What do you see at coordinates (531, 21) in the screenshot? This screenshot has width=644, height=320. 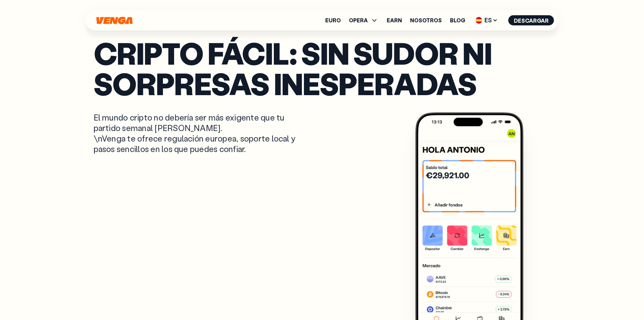 I see `button: Descargar` at bounding box center [531, 21].